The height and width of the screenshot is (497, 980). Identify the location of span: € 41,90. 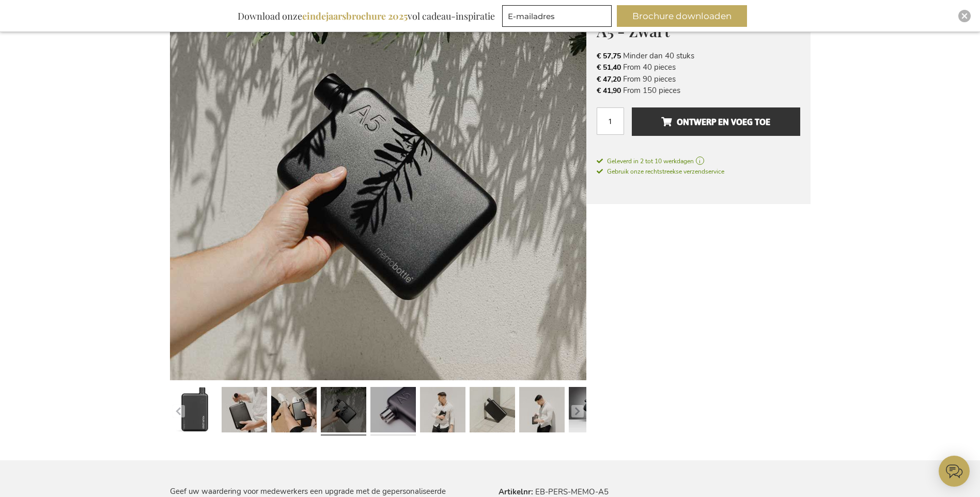
(609, 91).